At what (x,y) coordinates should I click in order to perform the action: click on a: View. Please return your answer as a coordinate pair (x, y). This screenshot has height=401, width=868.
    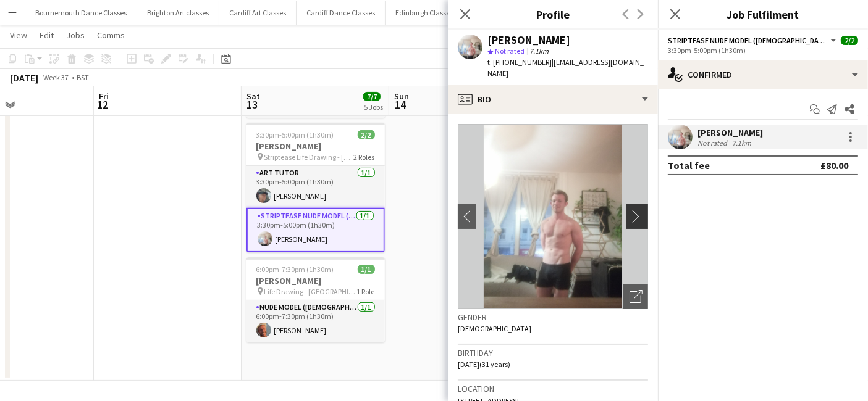
    Looking at the image, I should click on (19, 35).